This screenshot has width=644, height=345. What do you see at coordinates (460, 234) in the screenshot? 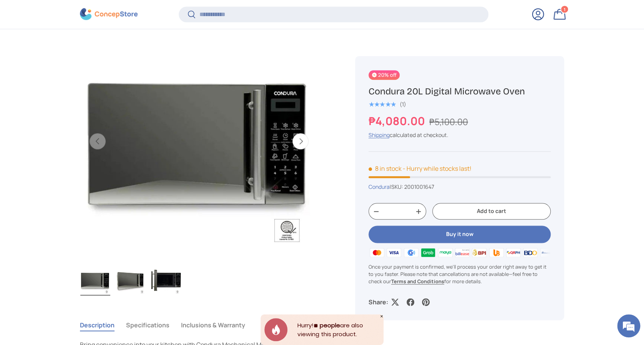
I see `button: Buy it now` at bounding box center [460, 234].